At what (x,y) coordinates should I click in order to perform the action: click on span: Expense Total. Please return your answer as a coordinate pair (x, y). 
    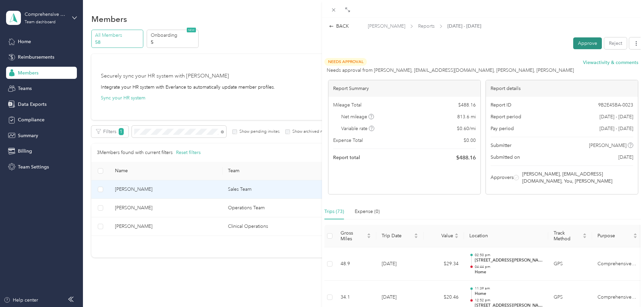
    Looking at the image, I should click on (348, 140).